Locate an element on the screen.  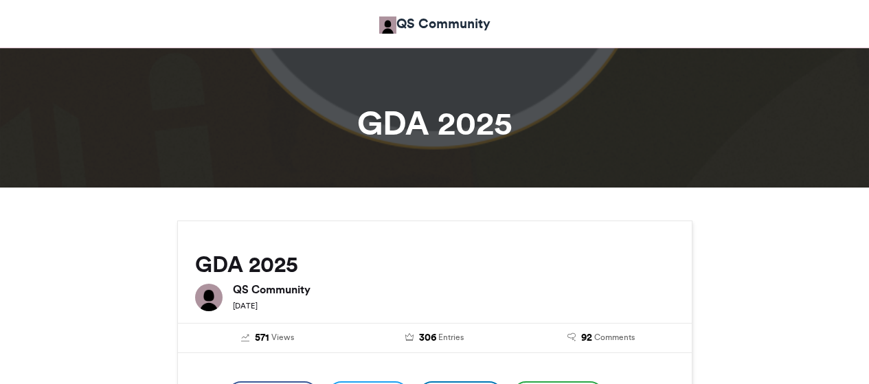
span: 571 is located at coordinates (262, 338).